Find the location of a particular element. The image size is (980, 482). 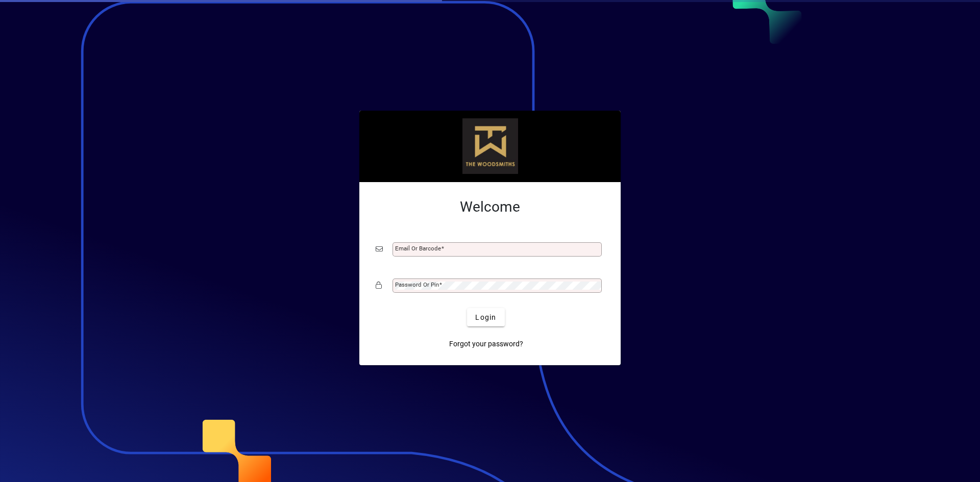

mat-label: Password or Pin is located at coordinates (417, 285).